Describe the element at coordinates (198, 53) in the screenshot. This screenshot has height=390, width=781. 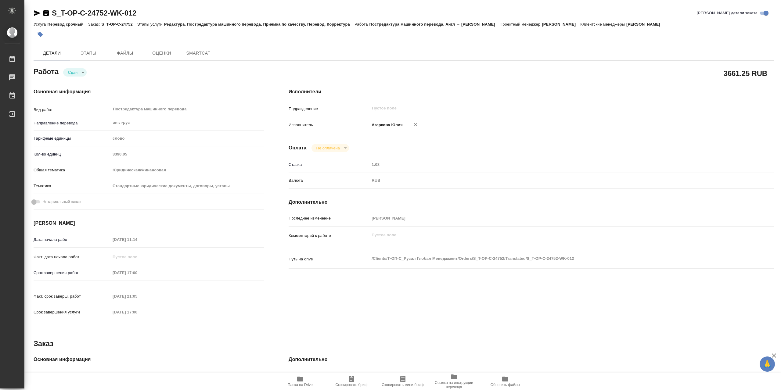
I see `span: SmartCat` at that location.